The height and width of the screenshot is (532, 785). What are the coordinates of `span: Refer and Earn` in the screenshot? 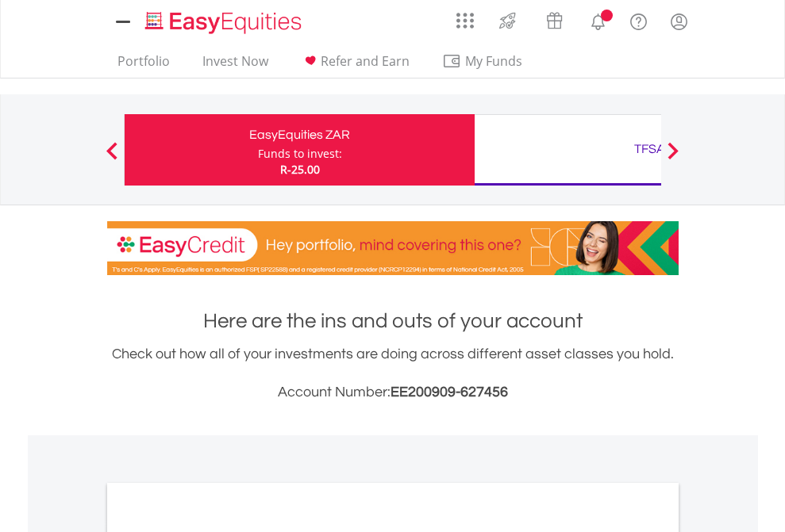 It's located at (365, 61).